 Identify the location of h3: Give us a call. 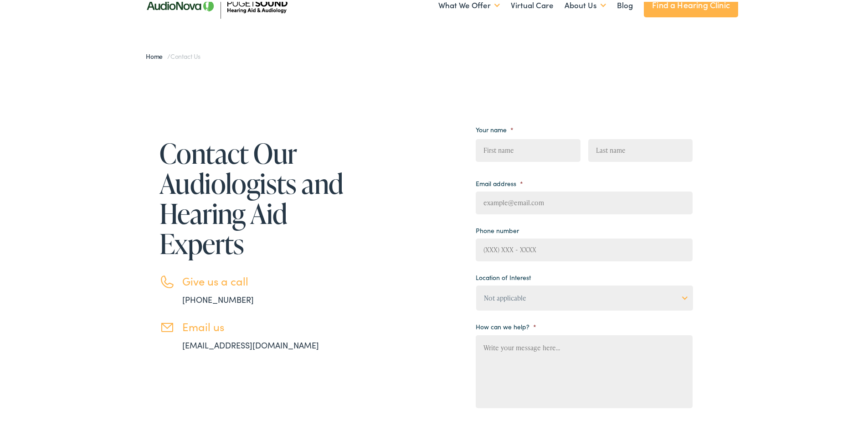
(264, 279).